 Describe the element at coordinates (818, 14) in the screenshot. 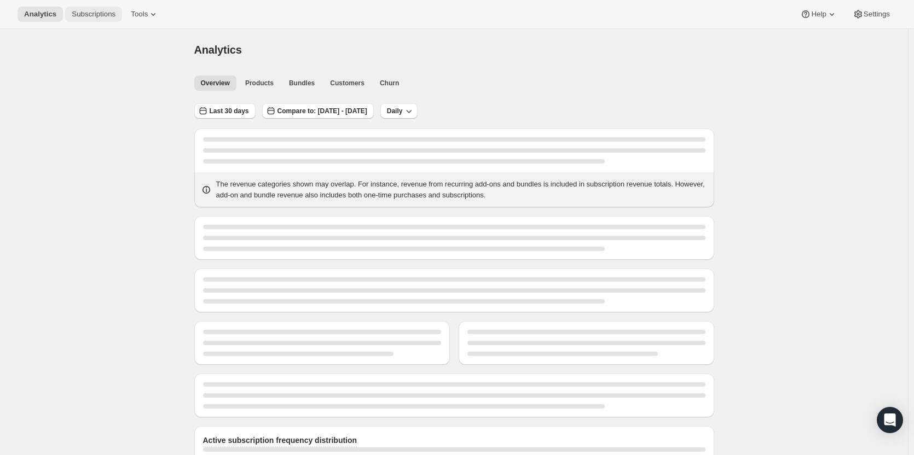

I see `span: Help` at that location.